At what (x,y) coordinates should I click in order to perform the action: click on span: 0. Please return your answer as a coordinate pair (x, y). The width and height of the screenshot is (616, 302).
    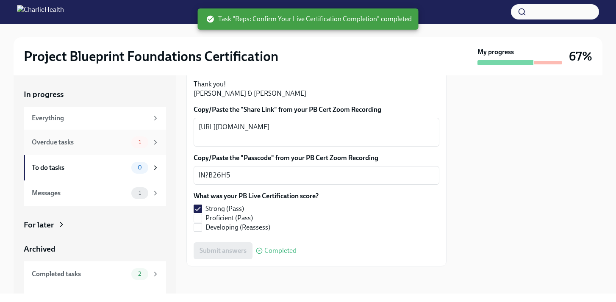
    Looking at the image, I should click on (140, 167).